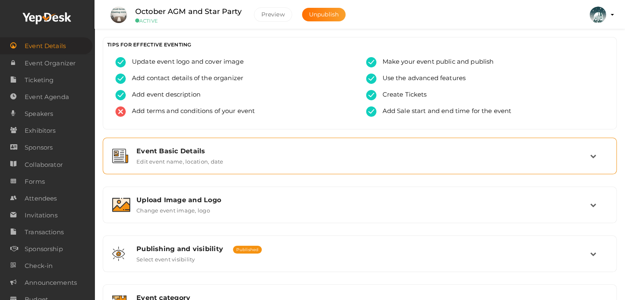  I want to click on span: Collaborator, so click(44, 165).